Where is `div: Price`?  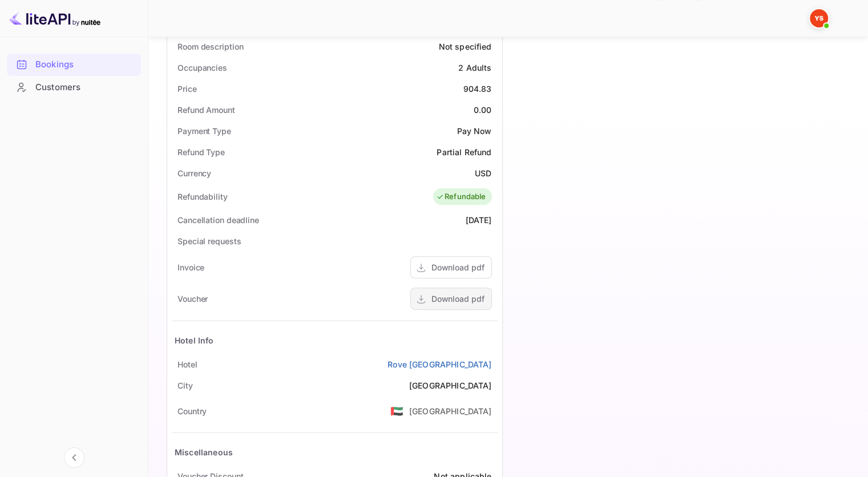
div: Price is located at coordinates (187, 89).